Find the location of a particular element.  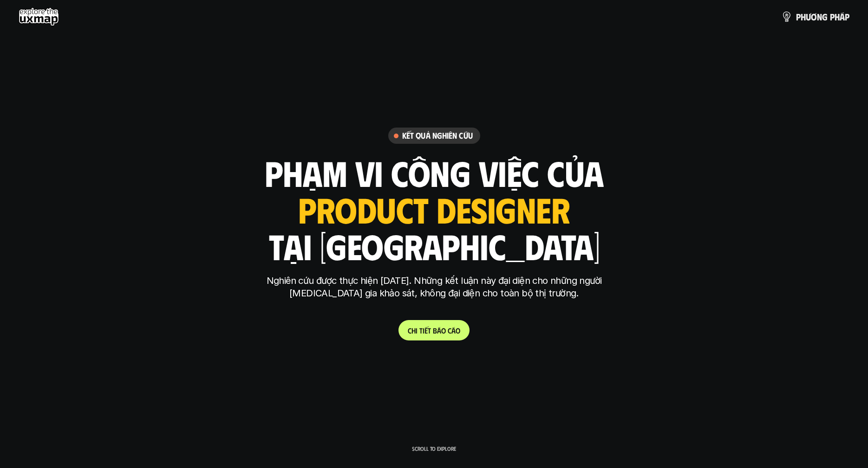

a: Chitiếtbáocáo is located at coordinates (434, 330).